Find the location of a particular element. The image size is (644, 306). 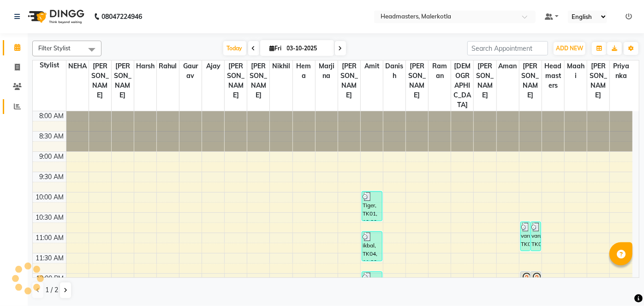

span: Danish is located at coordinates (394, 71).